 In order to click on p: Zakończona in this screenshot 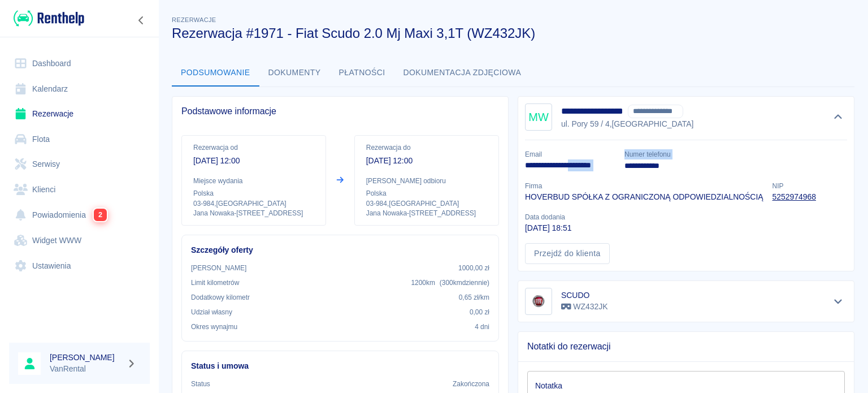, I will do `click(454, 384)`.